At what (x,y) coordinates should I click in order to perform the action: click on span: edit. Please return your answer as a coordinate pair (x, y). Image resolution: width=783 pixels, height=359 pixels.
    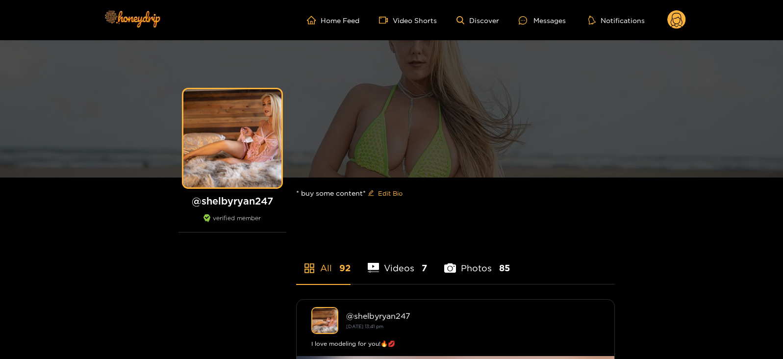
    Looking at the image, I should click on (371, 193).